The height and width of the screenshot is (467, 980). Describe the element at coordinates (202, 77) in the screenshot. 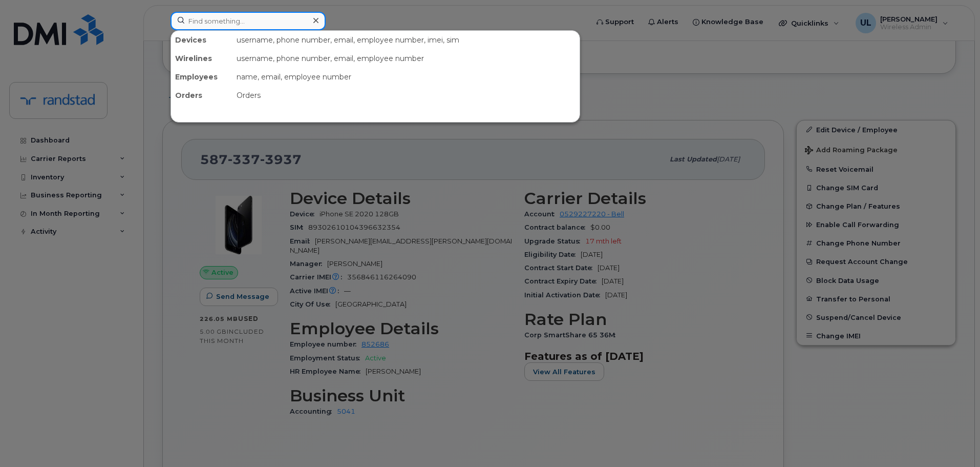

I see `div: Employees` at that location.